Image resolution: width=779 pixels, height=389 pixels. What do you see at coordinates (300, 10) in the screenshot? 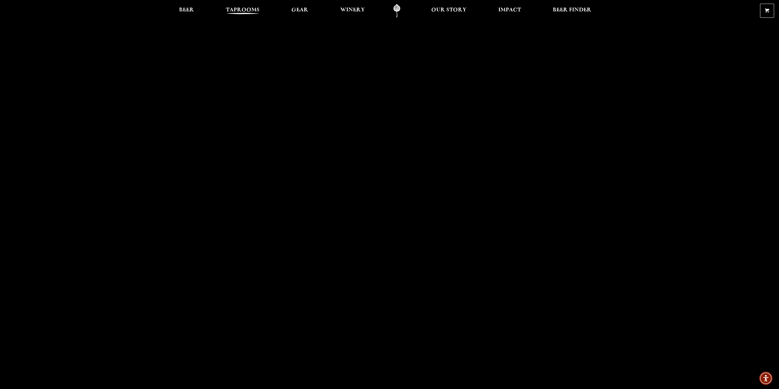
I see `span: Gear` at bounding box center [300, 10].